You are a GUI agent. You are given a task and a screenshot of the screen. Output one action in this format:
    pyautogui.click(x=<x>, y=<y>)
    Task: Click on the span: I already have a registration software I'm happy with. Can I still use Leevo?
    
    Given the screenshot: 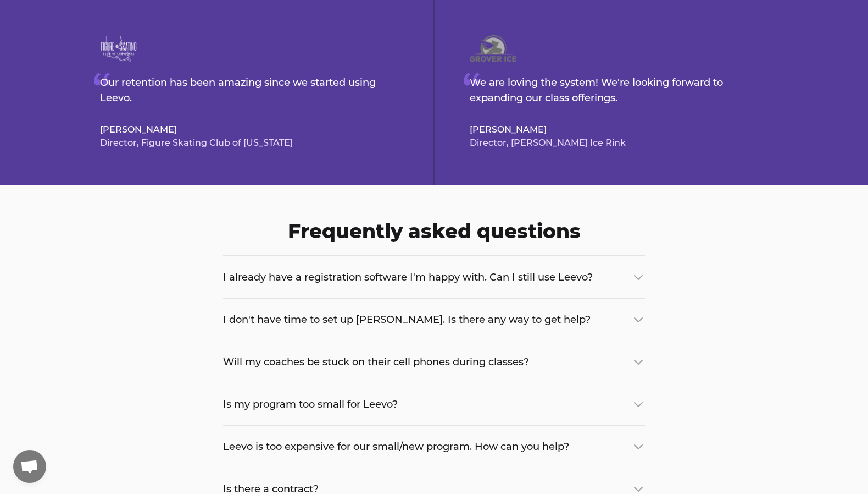 What is the action you would take?
    pyautogui.click(x=408, y=277)
    